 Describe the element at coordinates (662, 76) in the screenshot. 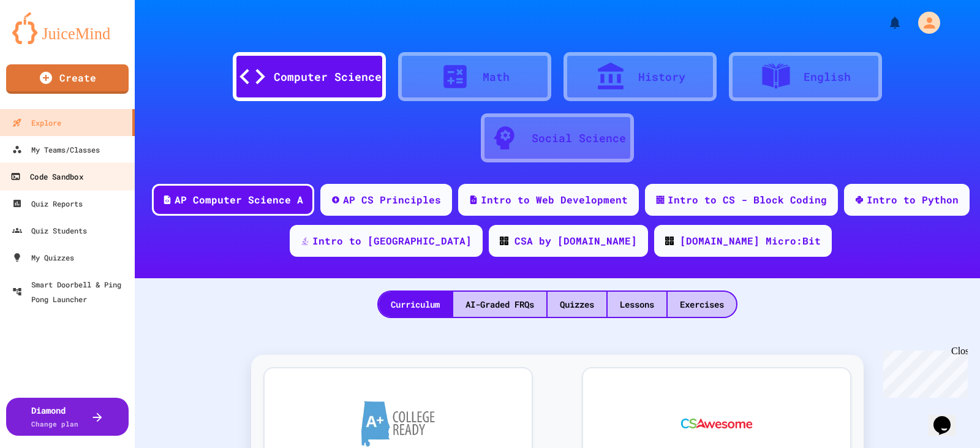

I see `div: History` at that location.